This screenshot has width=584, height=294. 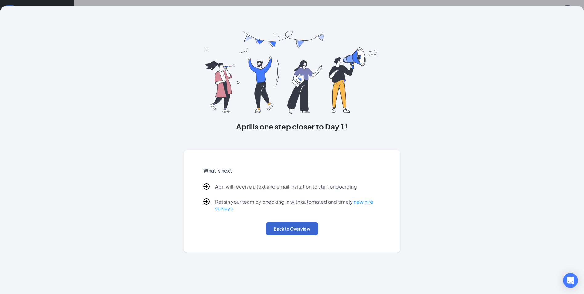 What do you see at coordinates (298, 205) in the screenshot?
I see `p: Retain your team by checking in with automated and timely` at bounding box center [298, 205].